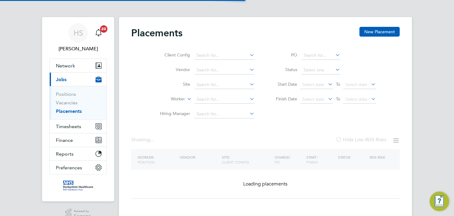 This screenshot has height=216, width=454. I want to click on button: Timesheets, so click(78, 126).